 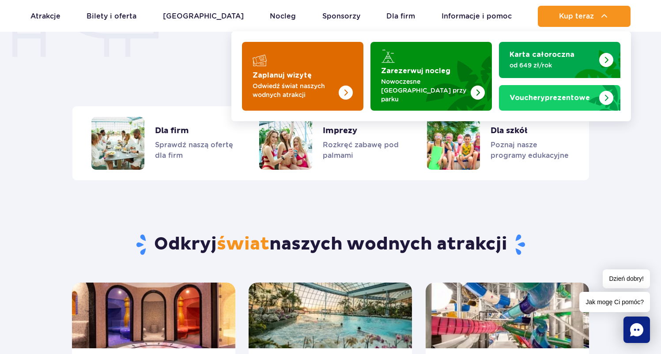 I want to click on h2: Oferty, so click(x=330, y=68).